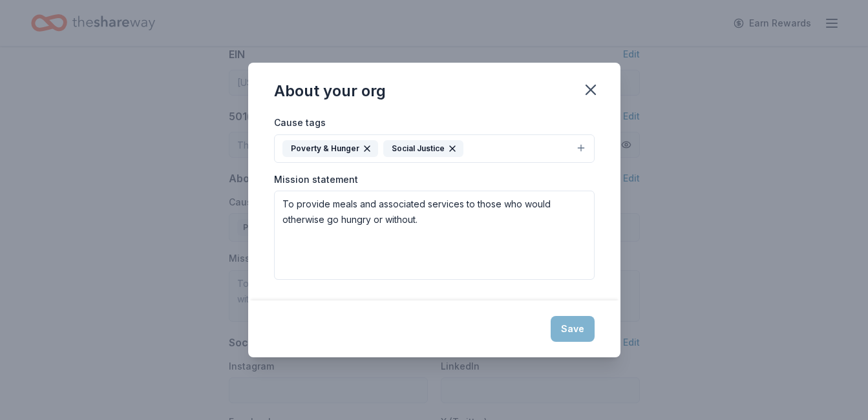 The image size is (868, 420). Describe the element at coordinates (316, 180) in the screenshot. I see `label: Mission statement` at that location.